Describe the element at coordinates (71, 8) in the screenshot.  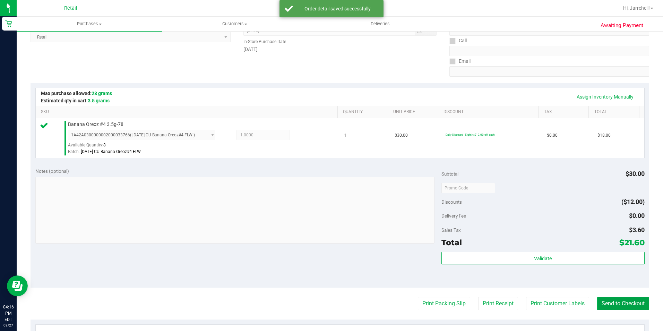
I see `span: Retail` at that location.